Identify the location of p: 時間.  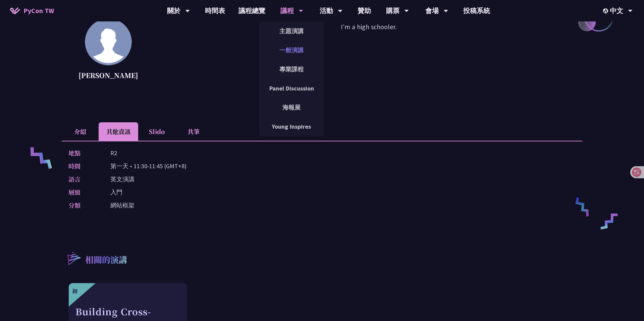
(82, 166).